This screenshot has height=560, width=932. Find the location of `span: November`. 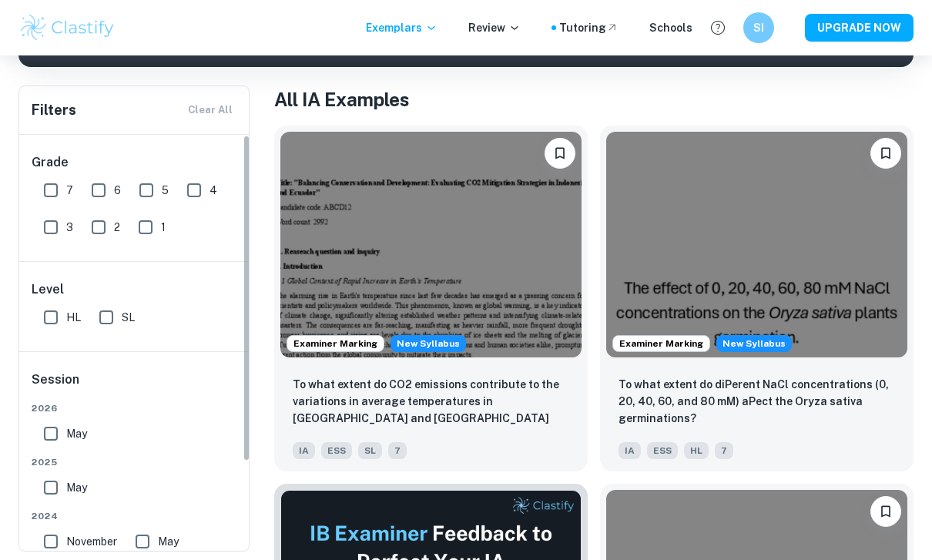

span: November is located at coordinates (92, 541).